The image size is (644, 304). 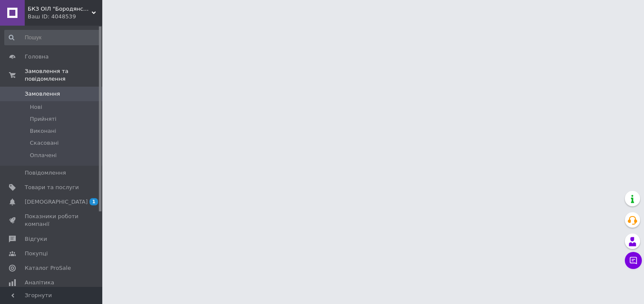 What do you see at coordinates (52, 38) in the screenshot?
I see `input: Пошук` at bounding box center [52, 38].